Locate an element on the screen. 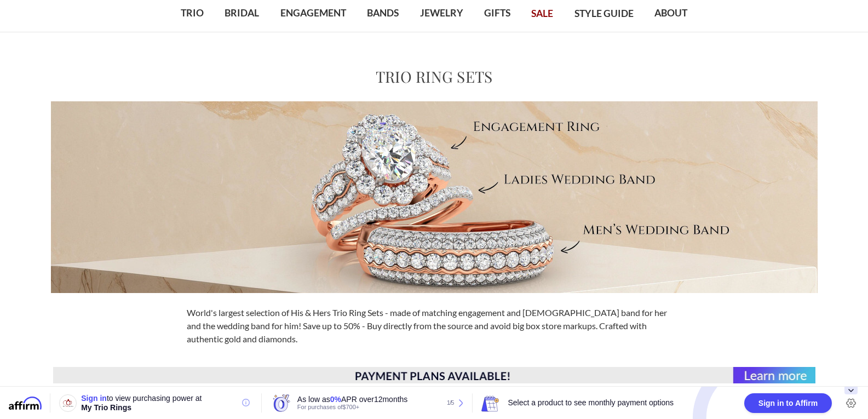 Image resolution: width=868 pixels, height=419 pixels. span: GIFTS is located at coordinates (497, 13).